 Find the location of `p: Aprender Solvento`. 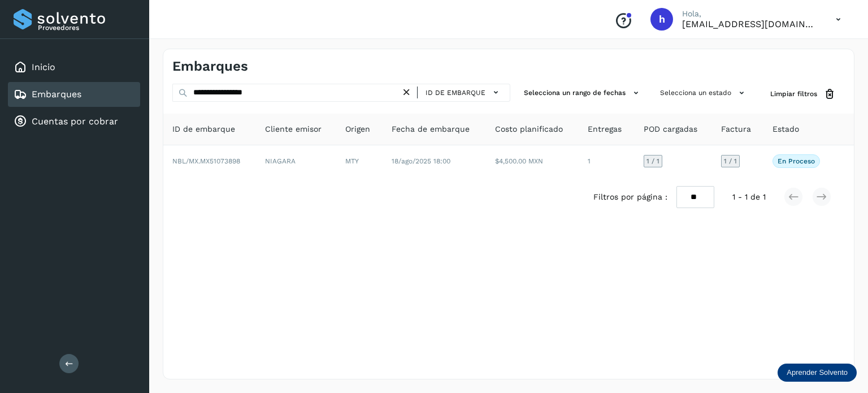

p: Aprender Solvento is located at coordinates (817, 373).